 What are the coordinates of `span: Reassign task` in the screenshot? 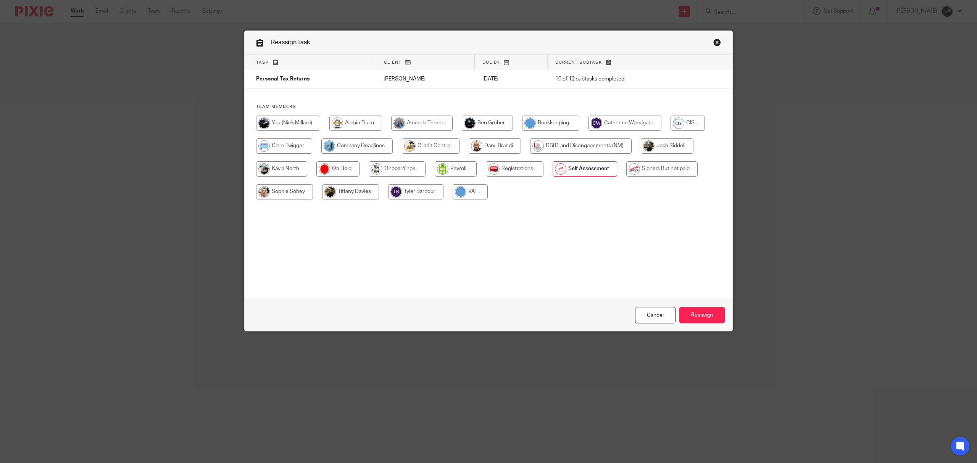 It's located at (290, 42).